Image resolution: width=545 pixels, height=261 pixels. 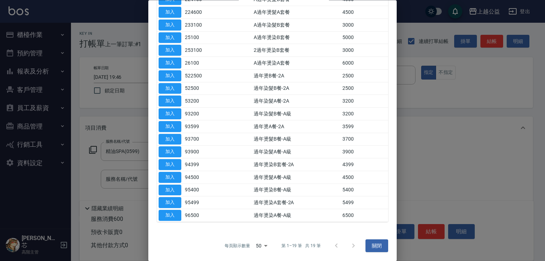 I want to click on td: A過年燙染A套餐, so click(x=296, y=63).